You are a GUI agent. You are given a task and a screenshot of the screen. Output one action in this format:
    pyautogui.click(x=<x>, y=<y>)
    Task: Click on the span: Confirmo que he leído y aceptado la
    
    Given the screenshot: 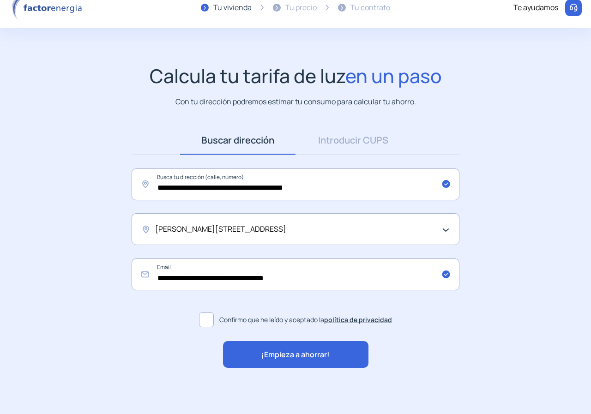 What is the action you would take?
    pyautogui.click(x=306, y=320)
    